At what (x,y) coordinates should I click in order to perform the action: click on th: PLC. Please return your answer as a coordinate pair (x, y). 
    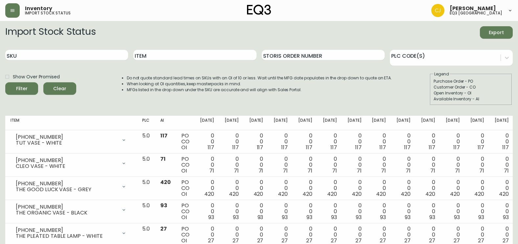
    Looking at the image, I should click on (146, 123).